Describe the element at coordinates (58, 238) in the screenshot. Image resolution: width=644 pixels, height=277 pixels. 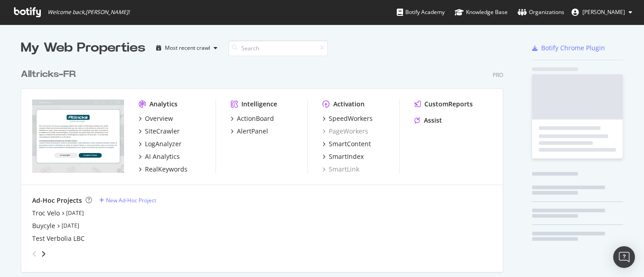
I see `a: Test Verbolia LBC` at that location.